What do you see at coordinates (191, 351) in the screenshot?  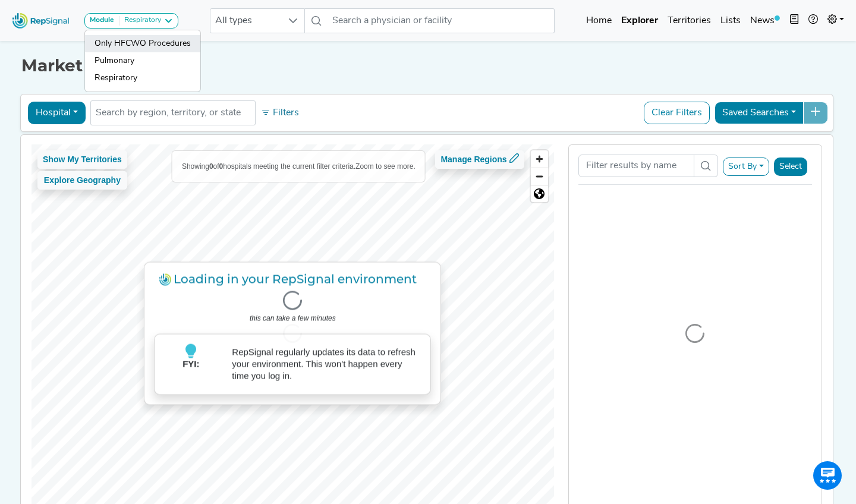 I see `img: lightbulb` at bounding box center [191, 351].